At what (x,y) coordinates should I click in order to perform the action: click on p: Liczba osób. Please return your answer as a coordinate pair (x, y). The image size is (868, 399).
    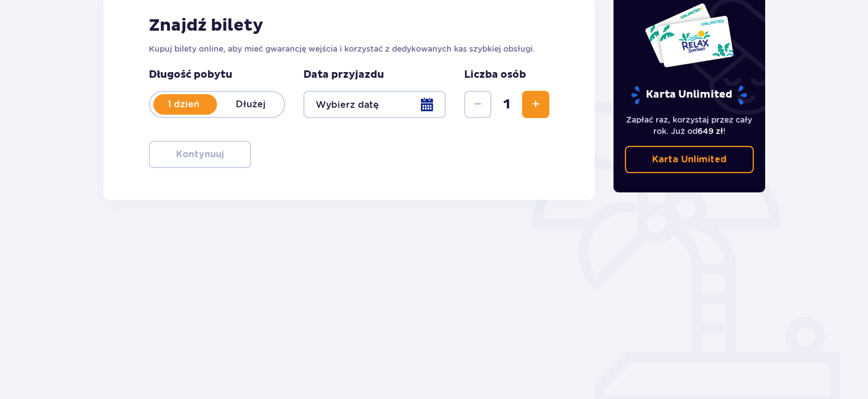
    Looking at the image, I should click on (495, 75).